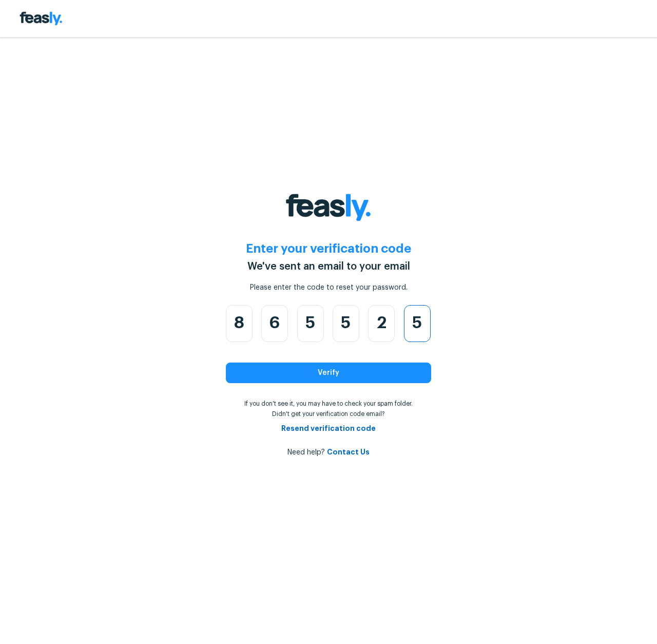 This screenshot has width=657, height=644. Describe the element at coordinates (328, 373) in the screenshot. I see `button: Verify` at that location.